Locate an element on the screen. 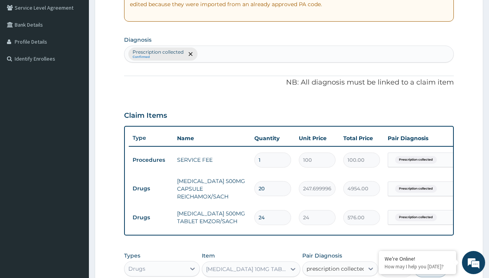 This screenshot has width=489, height=278. p: How may I help you today? is located at coordinates (417, 267).